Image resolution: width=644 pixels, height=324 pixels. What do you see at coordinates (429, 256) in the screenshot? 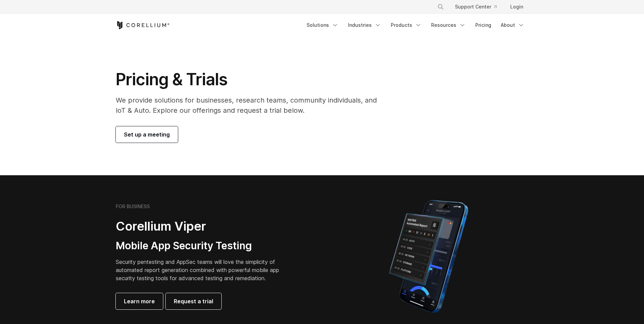
I see `img: Corellium MATRIX automated report on iPhone showing app vulnerability test results across securit...` at bounding box center [429, 256].